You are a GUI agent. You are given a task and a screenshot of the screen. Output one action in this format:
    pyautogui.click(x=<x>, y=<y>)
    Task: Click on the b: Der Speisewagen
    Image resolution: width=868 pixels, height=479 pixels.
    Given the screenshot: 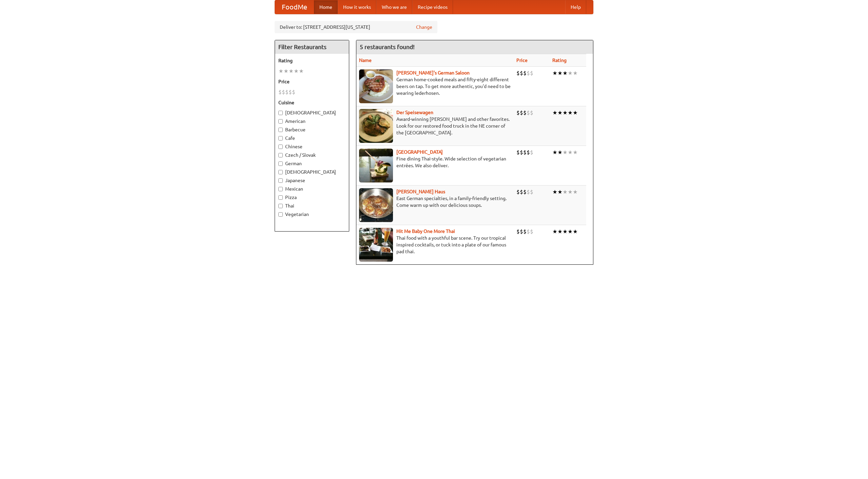 What is the action you would take?
    pyautogui.click(x=415, y=113)
    